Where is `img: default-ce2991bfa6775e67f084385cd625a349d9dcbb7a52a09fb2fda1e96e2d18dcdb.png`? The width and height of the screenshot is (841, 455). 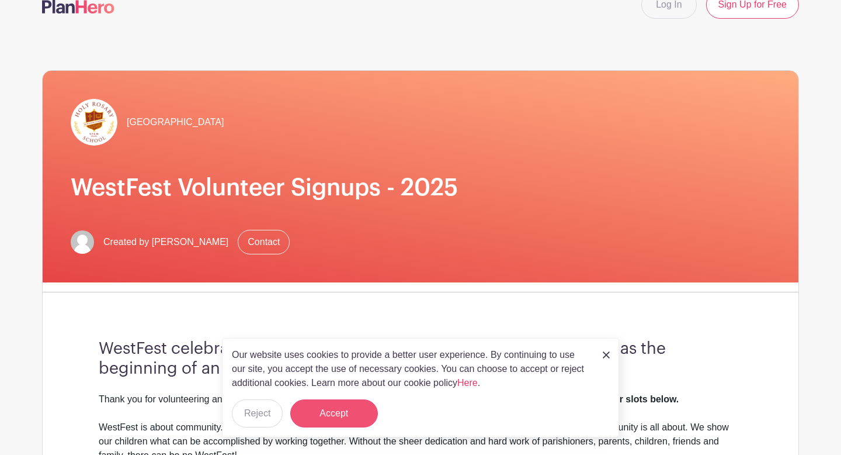 img: default-ce2991bfa6775e67f084385cd625a349d9dcbb7a52a09fb2fda1e96e2d18dcdb.png is located at coordinates (82, 242).